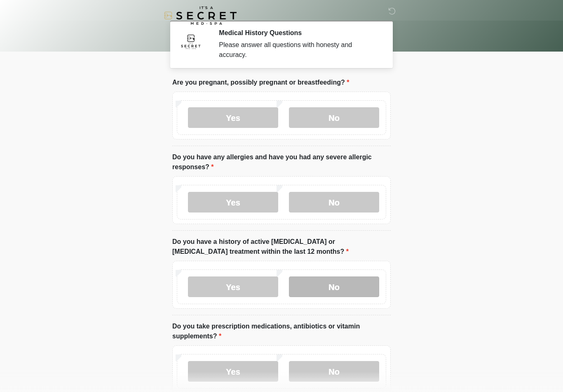  Describe the element at coordinates (201, 15) in the screenshot. I see `img: It's A Secret Med Spa Logo` at that location.